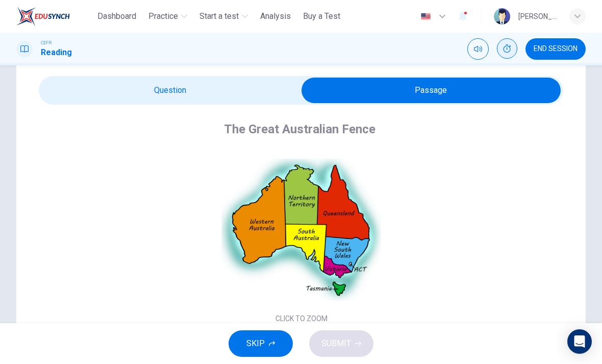 The image size is (602, 364). I want to click on a: Dashboard, so click(117, 16).